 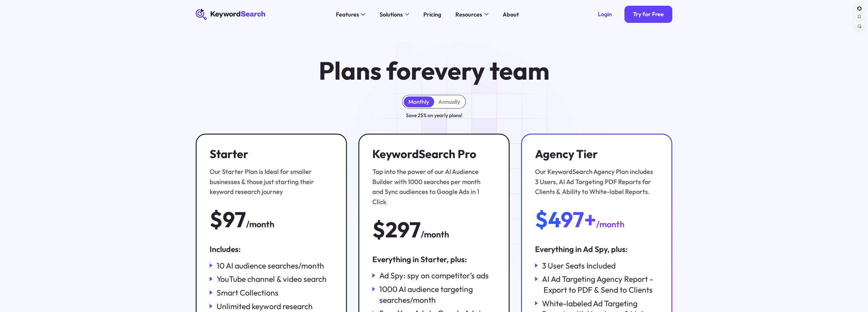 I want to click on h1: Plans for, so click(x=434, y=70).